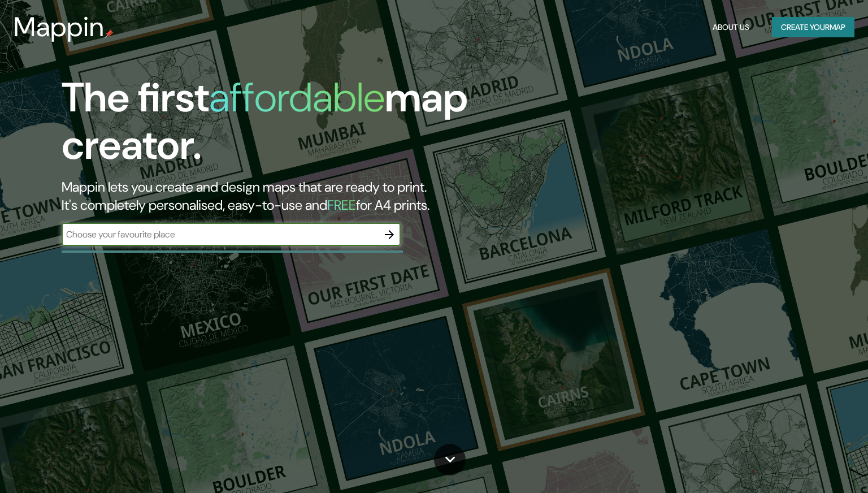  I want to click on h3: Mappin, so click(59, 27).